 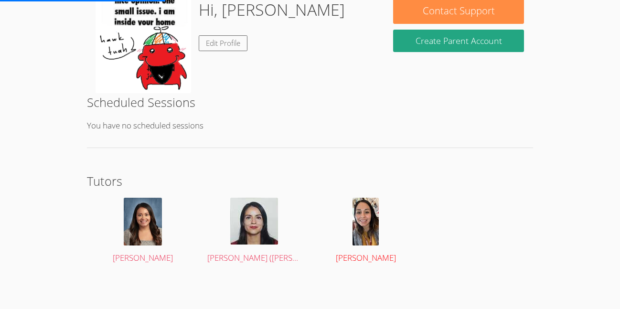 I want to click on h2: Scheduled Sessions, so click(x=310, y=102).